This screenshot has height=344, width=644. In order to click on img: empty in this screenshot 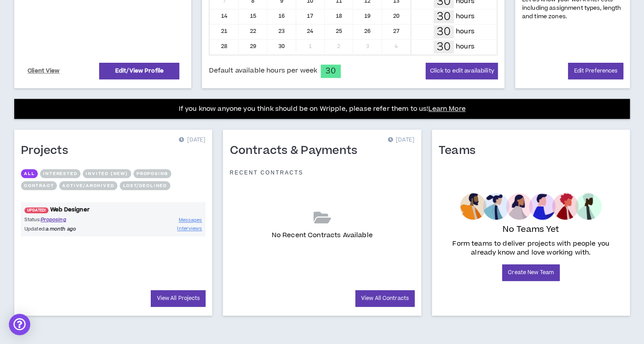, I will do `click(531, 206)`.